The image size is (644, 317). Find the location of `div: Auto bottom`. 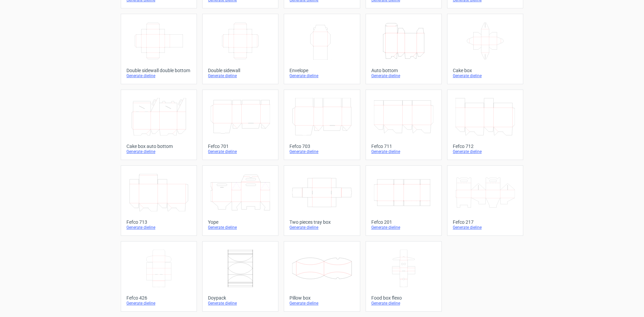

div: Auto bottom is located at coordinates (403, 70).